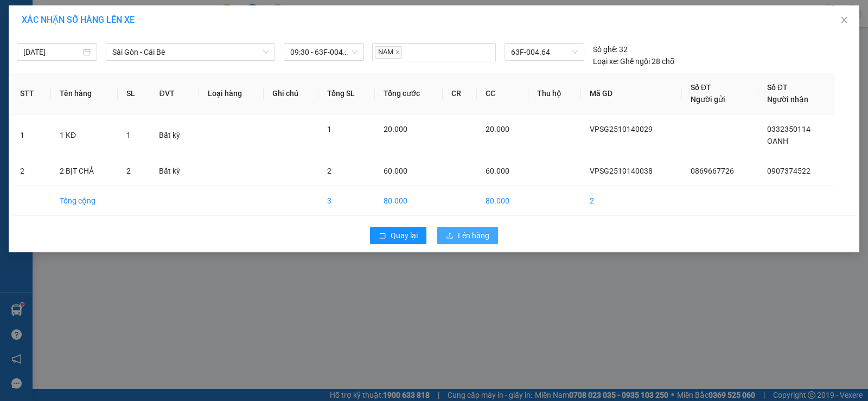 The height and width of the screenshot is (401, 868). I want to click on th: Ghi chú, so click(291, 93).